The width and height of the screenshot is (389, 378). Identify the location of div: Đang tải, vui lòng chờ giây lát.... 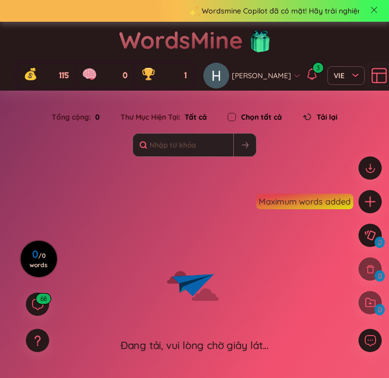
(195, 345).